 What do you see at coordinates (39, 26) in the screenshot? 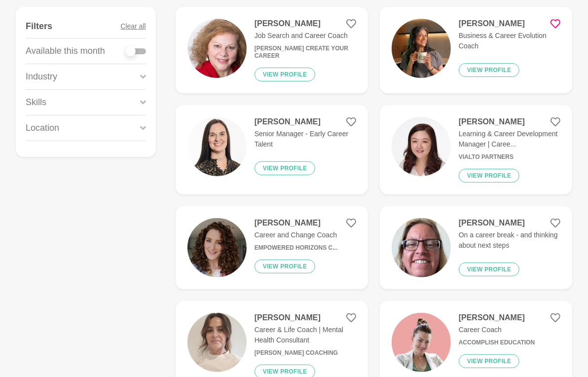
I see `h4: Filters` at bounding box center [39, 26].